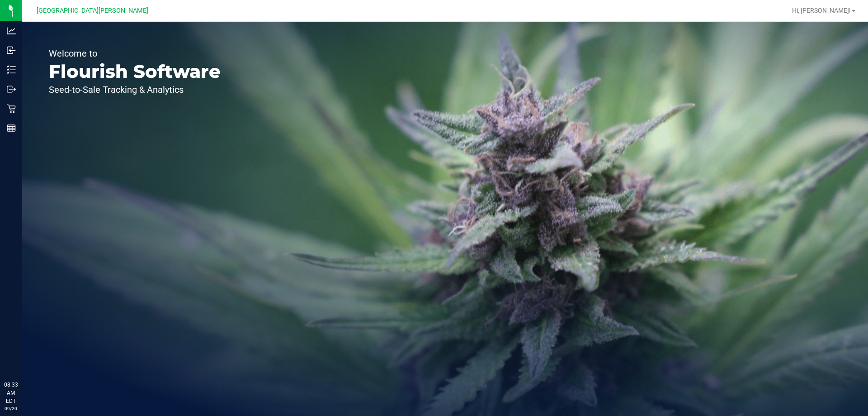 The width and height of the screenshot is (868, 416). I want to click on inline-svg: Reports, so click(11, 128).